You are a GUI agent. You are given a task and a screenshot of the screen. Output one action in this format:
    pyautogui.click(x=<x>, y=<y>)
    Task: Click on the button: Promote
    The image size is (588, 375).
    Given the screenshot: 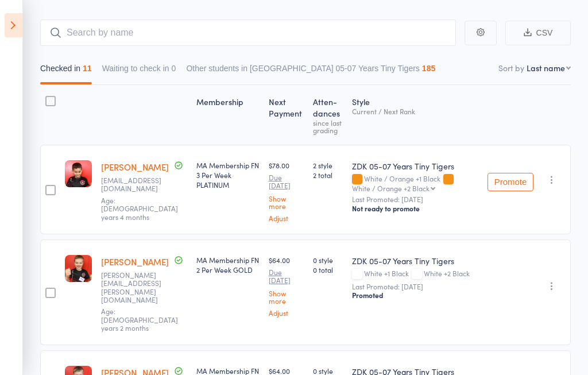 What is the action you would take?
    pyautogui.click(x=511, y=182)
    